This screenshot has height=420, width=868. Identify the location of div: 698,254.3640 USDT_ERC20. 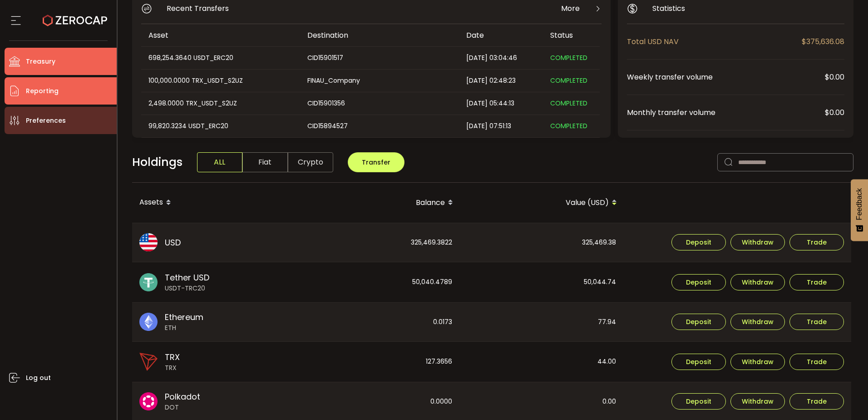
(220, 58).